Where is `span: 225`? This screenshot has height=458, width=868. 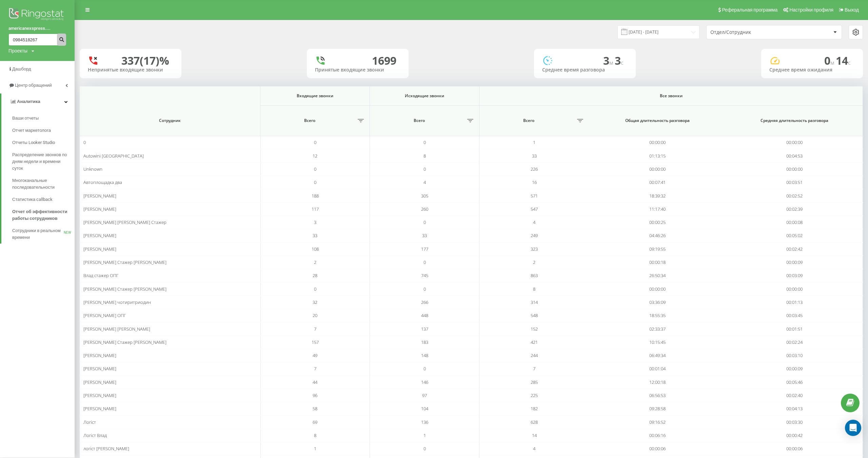
span: 225 is located at coordinates (533, 395).